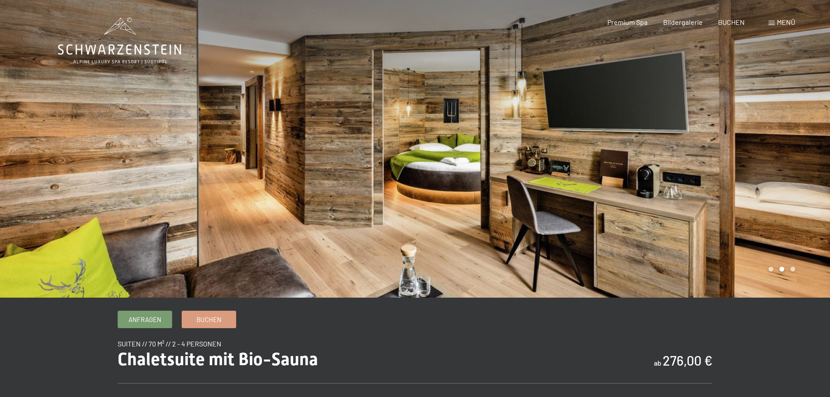 Image resolution: width=830 pixels, height=397 pixels. I want to click on span: Anfragen, so click(145, 319).